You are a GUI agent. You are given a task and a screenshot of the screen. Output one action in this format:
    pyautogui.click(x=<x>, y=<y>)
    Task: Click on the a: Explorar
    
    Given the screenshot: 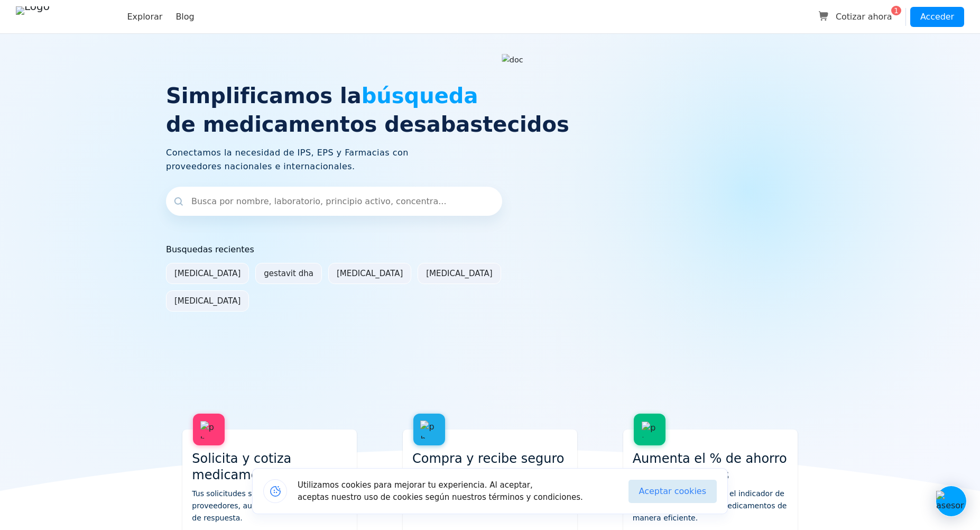 What is the action you would take?
    pyautogui.click(x=144, y=16)
    